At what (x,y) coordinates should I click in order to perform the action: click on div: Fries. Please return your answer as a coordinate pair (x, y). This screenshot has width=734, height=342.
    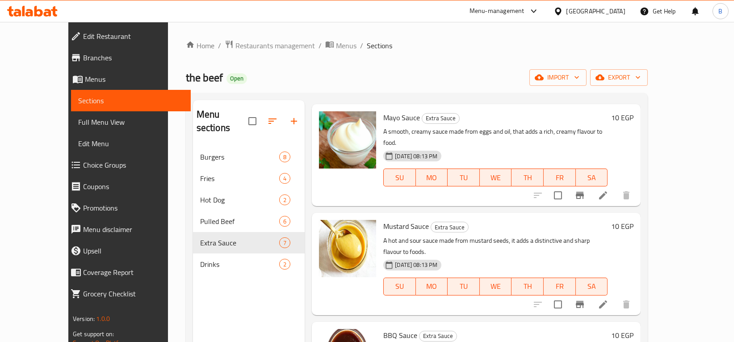
    Looking at the image, I should click on (239, 178).